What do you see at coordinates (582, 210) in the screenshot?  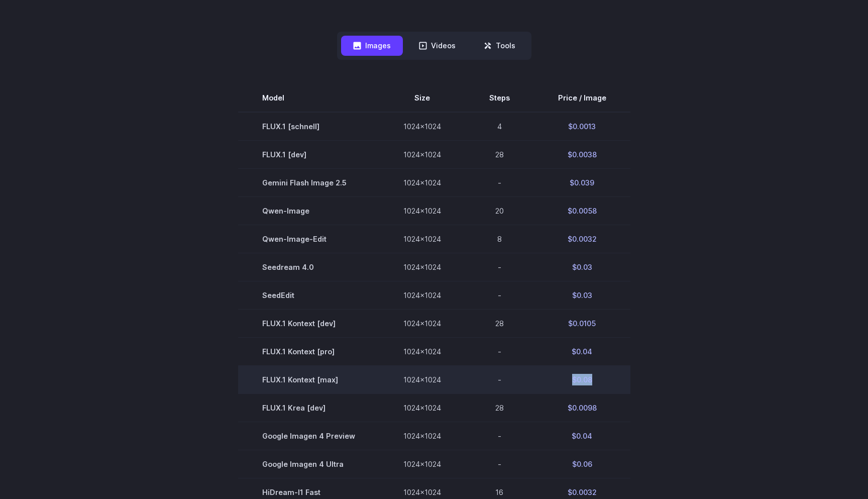 I see `td: $0.0058` at bounding box center [582, 210].